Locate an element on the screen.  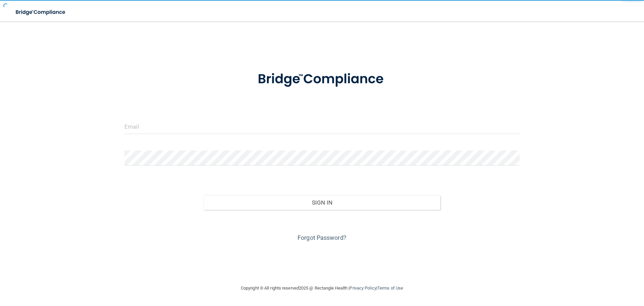
input: Email is located at coordinates (322, 126).